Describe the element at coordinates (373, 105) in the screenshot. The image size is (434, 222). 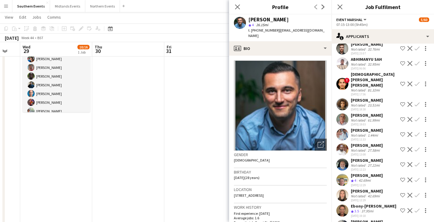
I see `div: 23.51mi` at that location.